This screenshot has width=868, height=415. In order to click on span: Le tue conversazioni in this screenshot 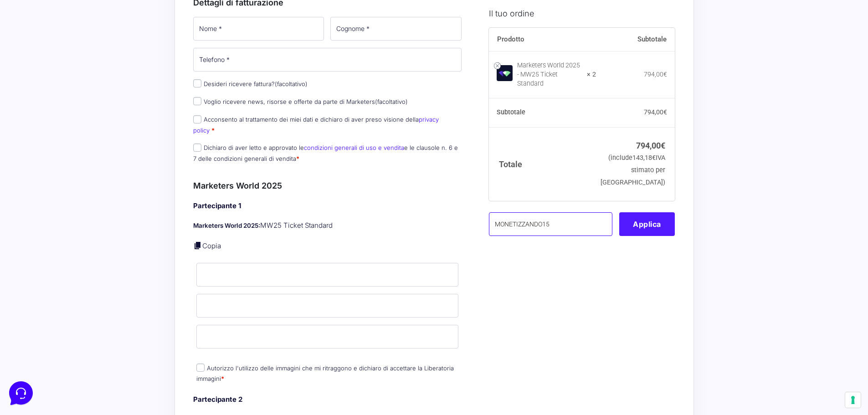, I will do `click(46, 40)`.